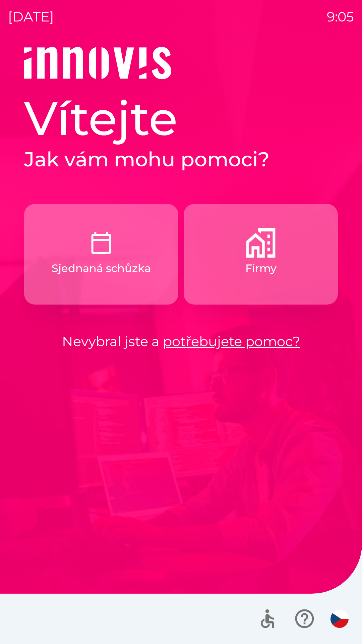 Image resolution: width=362 pixels, height=644 pixels. What do you see at coordinates (261, 254) in the screenshot?
I see `button: Firmy` at bounding box center [261, 254].